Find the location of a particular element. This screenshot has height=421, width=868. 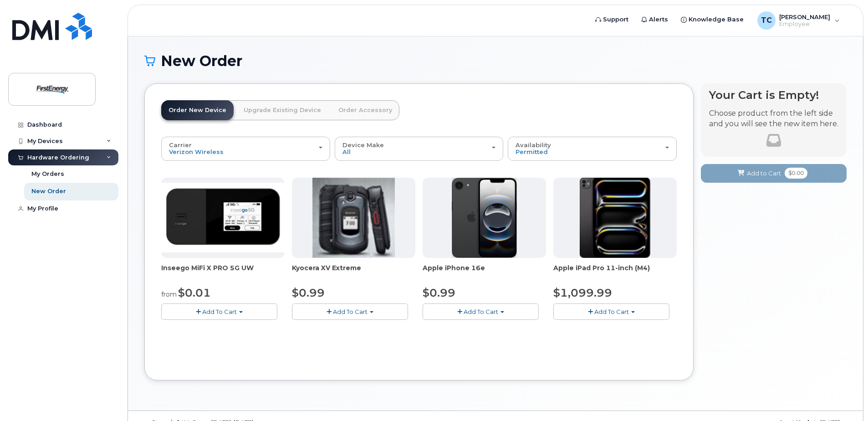

button: Carrier Verizon Wireless is located at coordinates (245, 149).